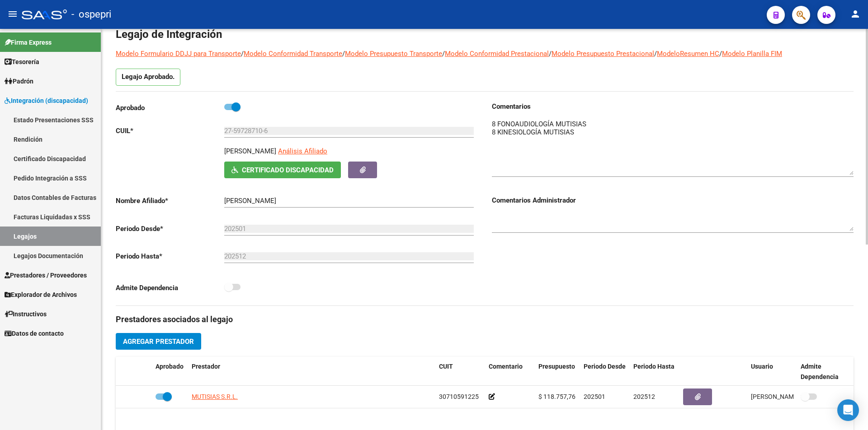 The image size is (868, 430). I want to click on span: Instructivos, so click(25, 314).